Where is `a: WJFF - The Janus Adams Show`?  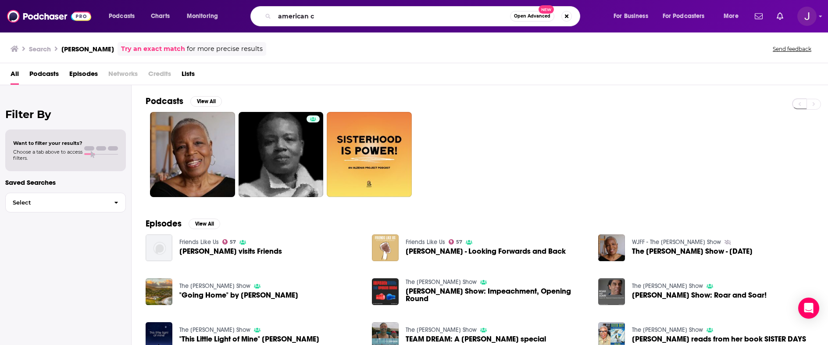
a: WJFF - The Janus Adams Show is located at coordinates (676, 242).